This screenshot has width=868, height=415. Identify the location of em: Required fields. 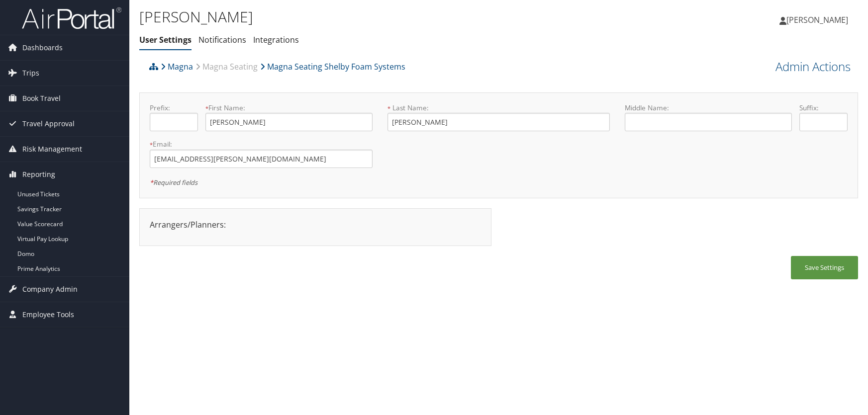
(174, 183).